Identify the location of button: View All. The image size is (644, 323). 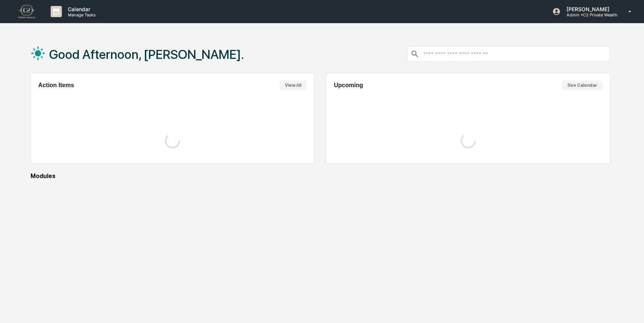
(293, 85).